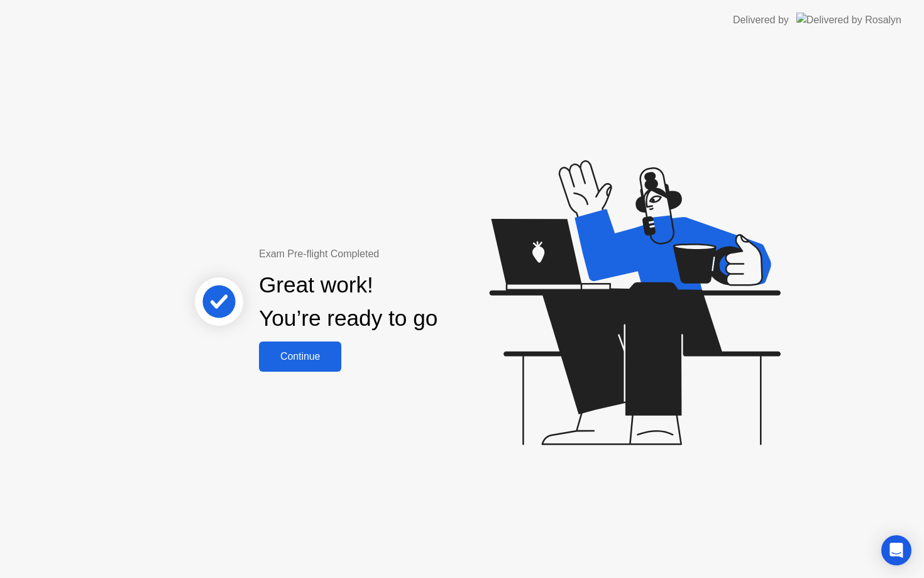 The image size is (924, 578). Describe the element at coordinates (761, 20) in the screenshot. I see `div: Delivered by` at that location.